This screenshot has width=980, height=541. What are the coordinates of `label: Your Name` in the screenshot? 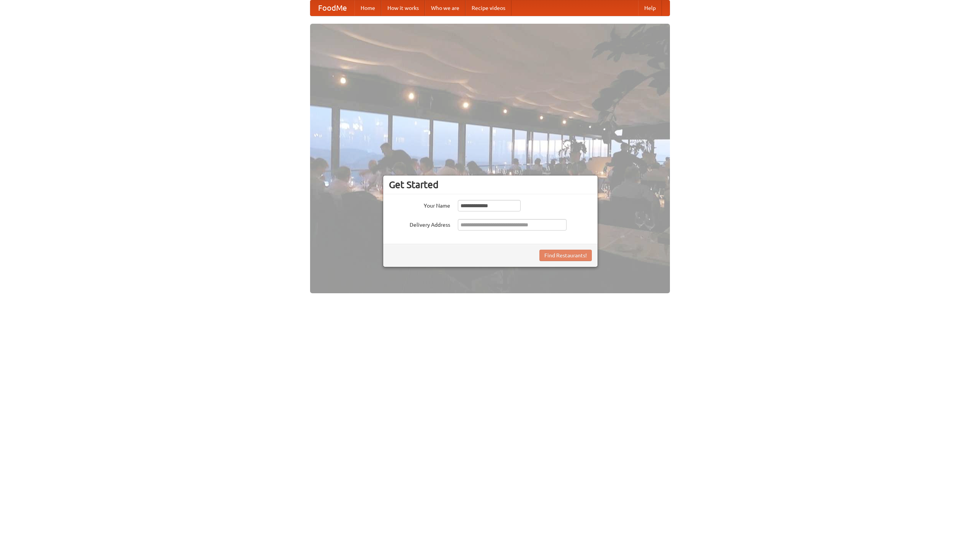 It's located at (420, 205).